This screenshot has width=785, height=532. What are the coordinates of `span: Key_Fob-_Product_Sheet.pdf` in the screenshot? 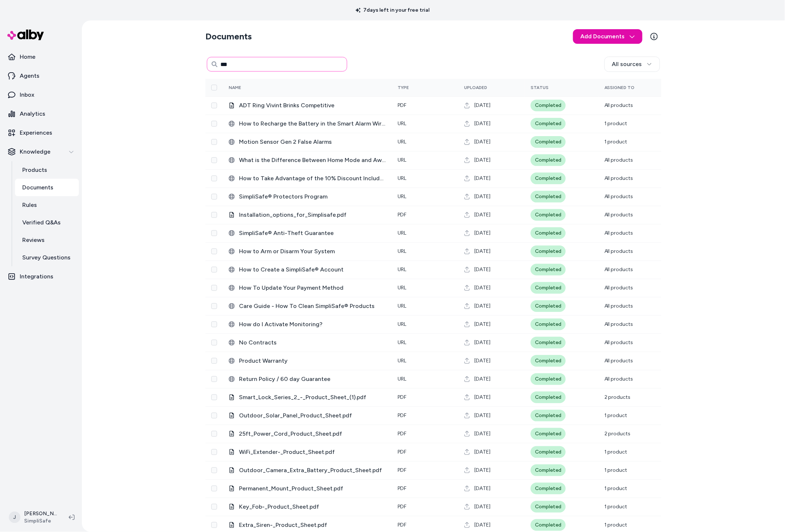 It's located at (313, 507).